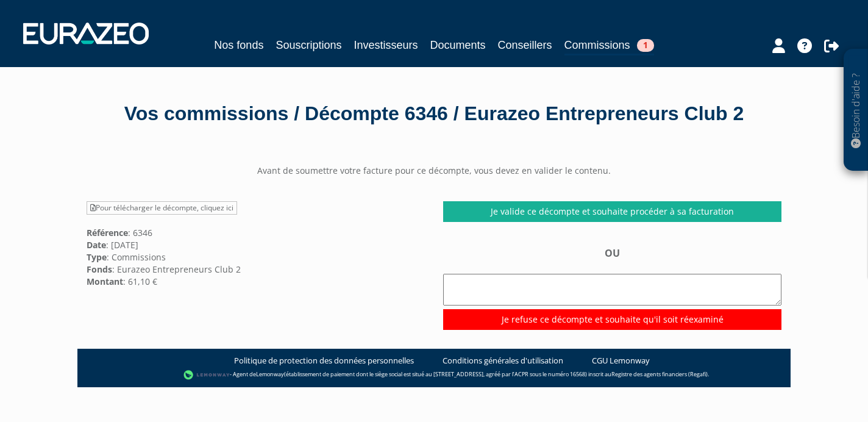 The height and width of the screenshot is (422, 868). I want to click on div: Vos commissions / Décompte 6346 / Eurazeo Entrepreneurs Club 2, so click(434, 114).